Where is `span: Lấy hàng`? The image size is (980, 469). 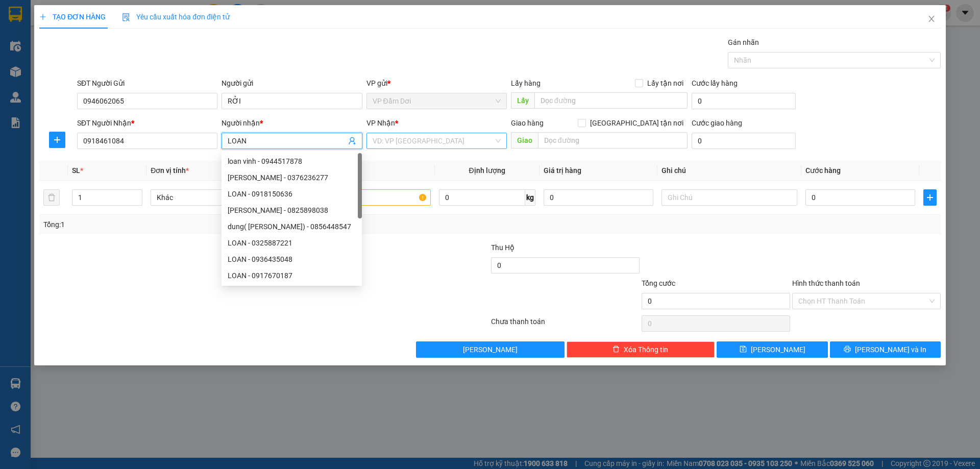
span: Lấy hàng is located at coordinates (525, 83).